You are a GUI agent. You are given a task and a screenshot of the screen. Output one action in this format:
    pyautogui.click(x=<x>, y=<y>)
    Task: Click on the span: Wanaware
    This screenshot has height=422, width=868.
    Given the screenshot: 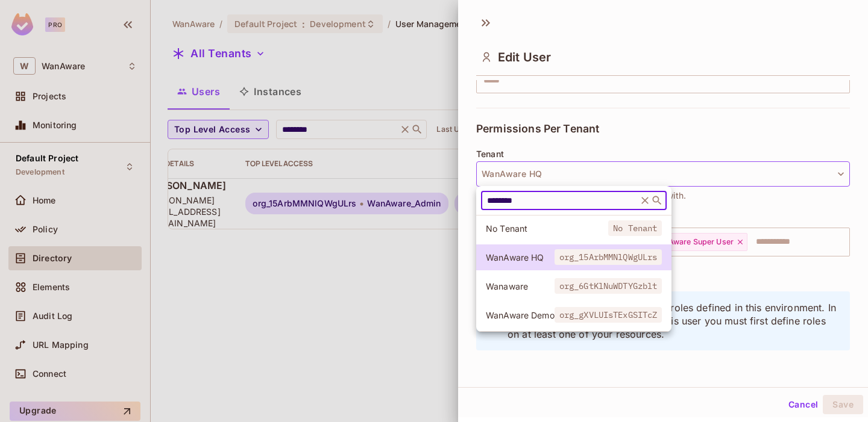 What is the action you would take?
    pyautogui.click(x=520, y=286)
    